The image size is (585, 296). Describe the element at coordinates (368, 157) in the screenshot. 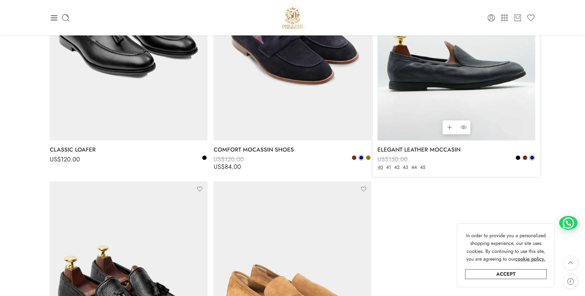

I see `a: Olive` at that location.